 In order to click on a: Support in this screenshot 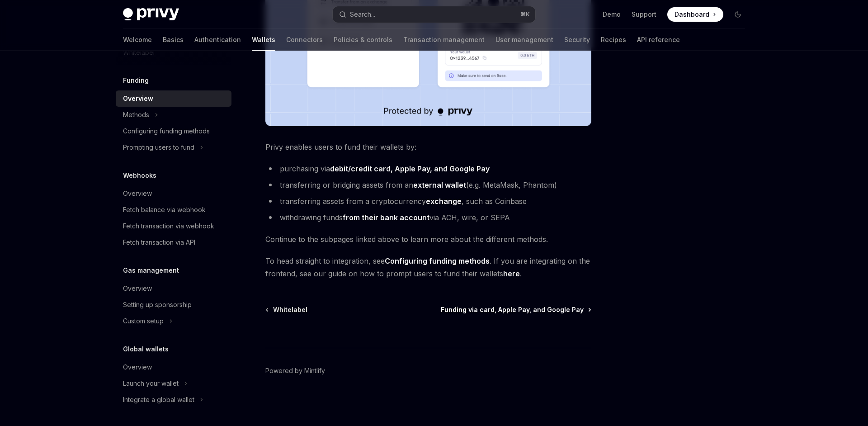, I will do `click(643, 15)`.